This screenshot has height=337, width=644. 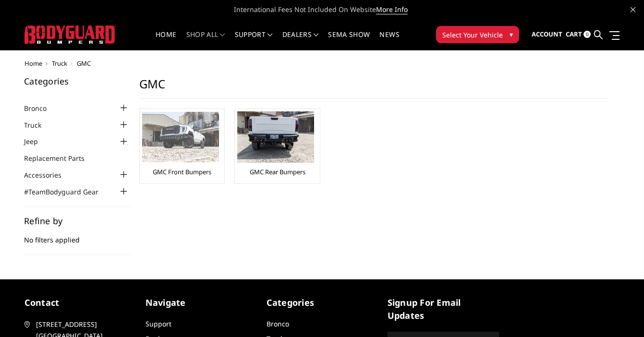 I want to click on span: Truck, so click(x=59, y=64).